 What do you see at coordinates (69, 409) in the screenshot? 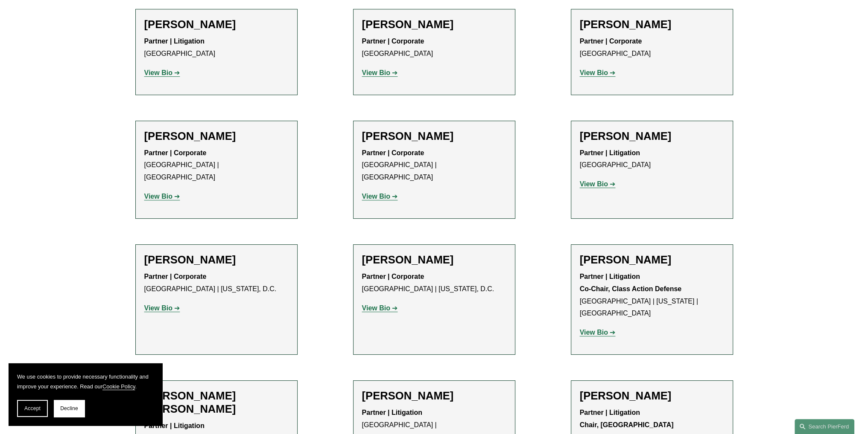
I see `span: Decline` at bounding box center [69, 409].